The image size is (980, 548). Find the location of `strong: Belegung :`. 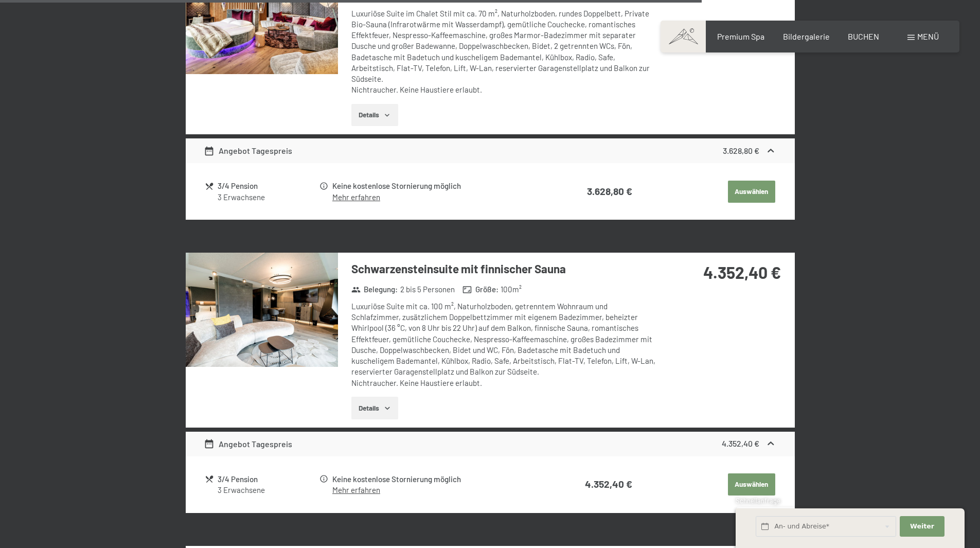

strong: Belegung : is located at coordinates (374, 289).